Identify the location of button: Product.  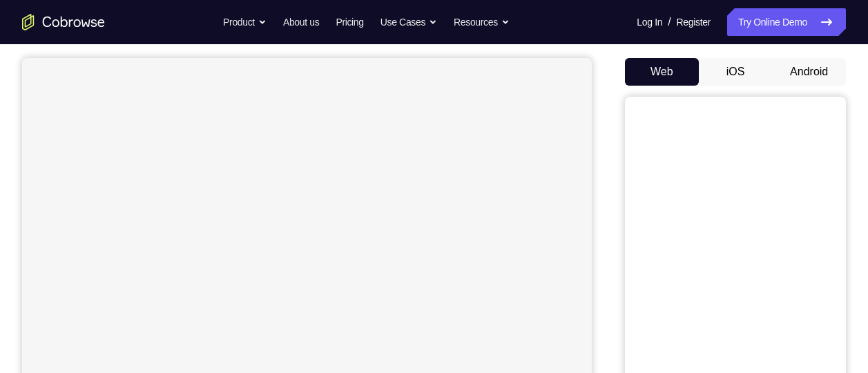
(244, 22).